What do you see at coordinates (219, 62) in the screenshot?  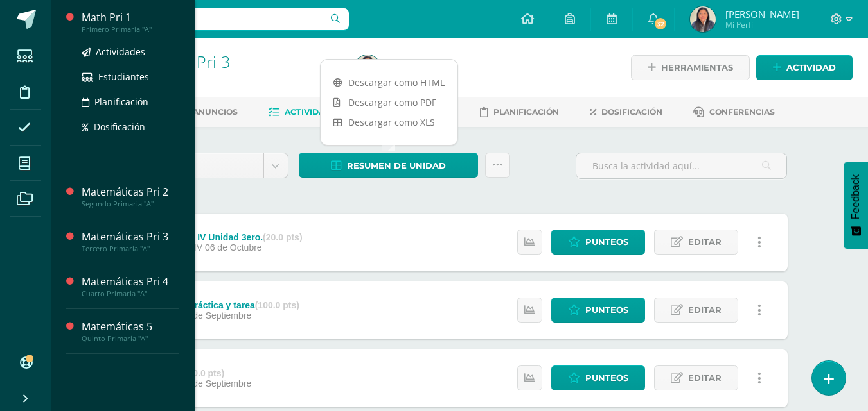 I see `h1: Matemáticas Pri 3` at bounding box center [219, 62].